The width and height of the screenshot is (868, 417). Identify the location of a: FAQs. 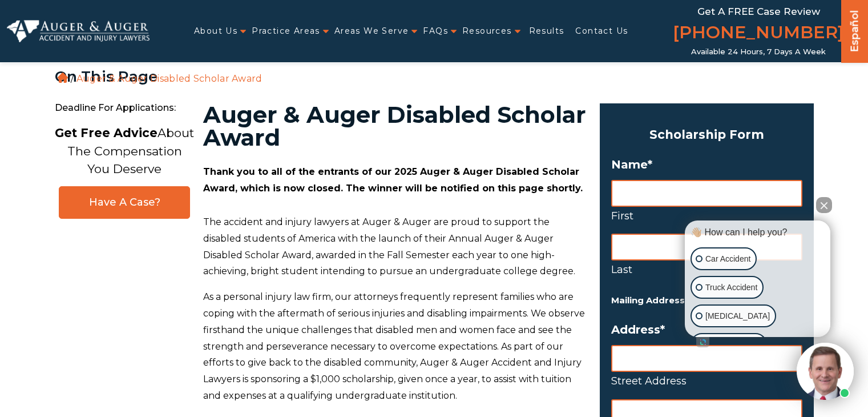
(435, 31).